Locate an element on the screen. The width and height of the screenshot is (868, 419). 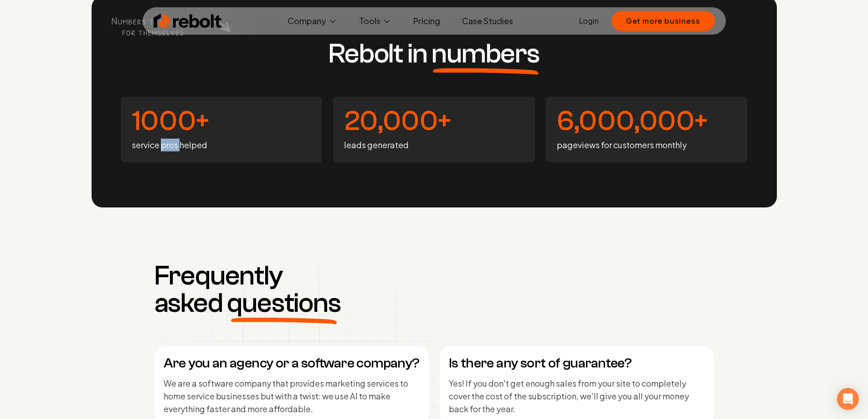
a: Case Studies is located at coordinates (487, 21).